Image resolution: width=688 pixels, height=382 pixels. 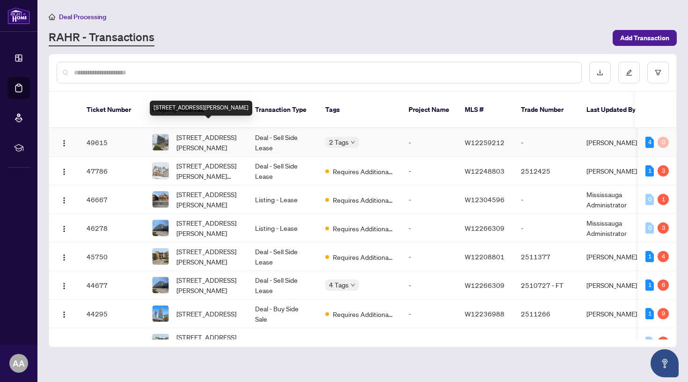 I want to click on td: 44677, so click(x=112, y=285).